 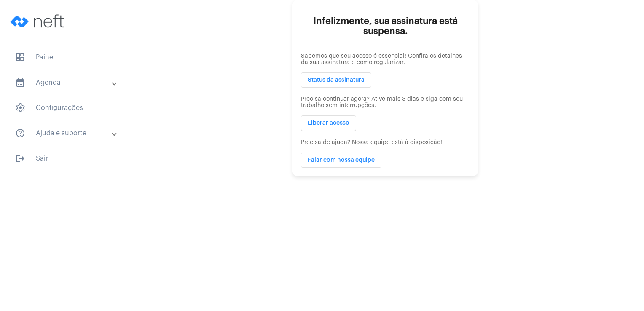 I want to click on img: logo-neft-novo-2.png, so click(x=38, y=21).